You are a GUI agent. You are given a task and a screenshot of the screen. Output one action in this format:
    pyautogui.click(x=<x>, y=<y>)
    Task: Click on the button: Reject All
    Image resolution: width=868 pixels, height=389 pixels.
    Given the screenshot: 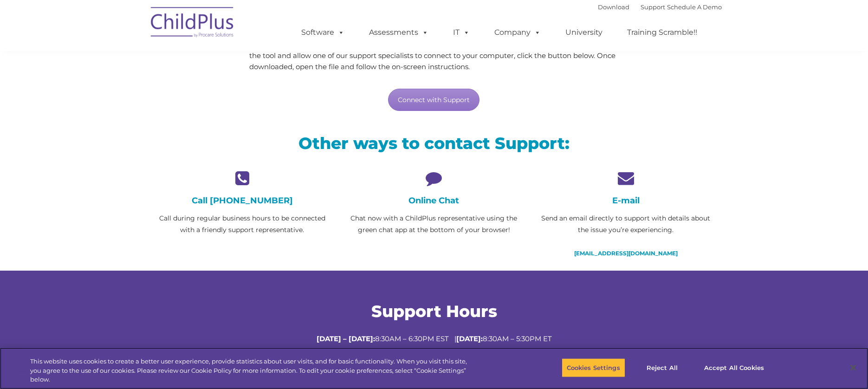 What is the action you would take?
    pyautogui.click(x=662, y=367)
    